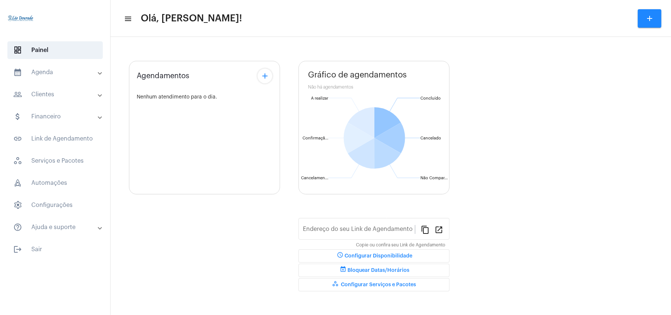 This screenshot has width=671, height=315. I want to click on span: Automações, so click(55, 183).